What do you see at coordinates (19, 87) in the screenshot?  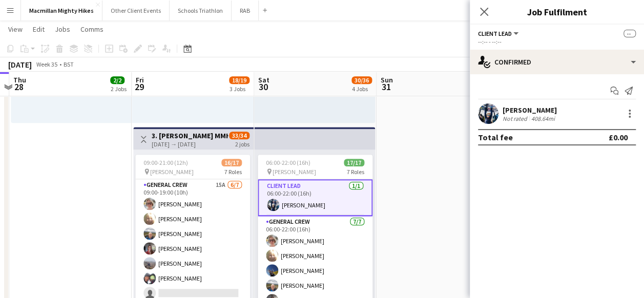 I see `span: 28` at bounding box center [19, 87].